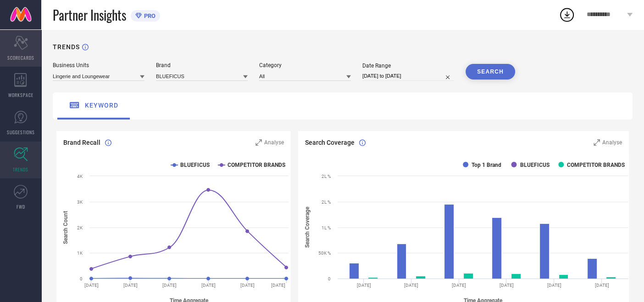  I want to click on span: keyword, so click(101, 105).